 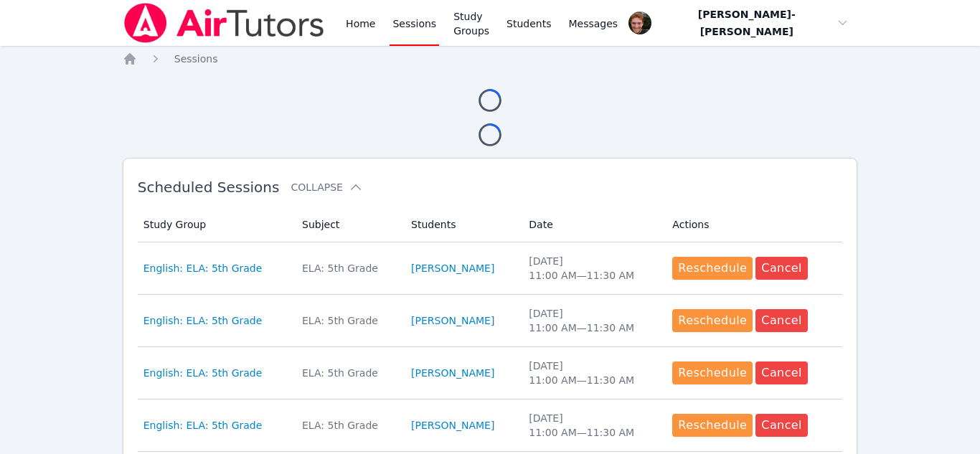 I want to click on button: Collapse, so click(x=327, y=187).